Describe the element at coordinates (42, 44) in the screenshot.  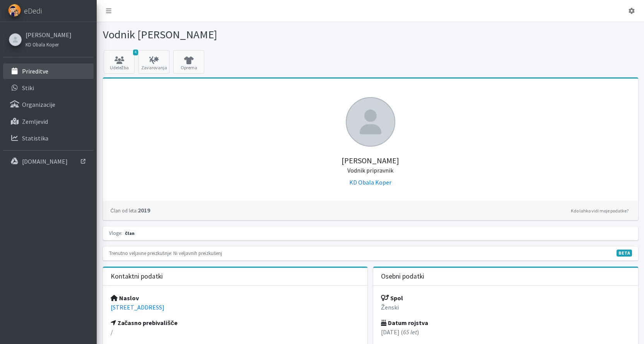
I see `small: KD Obala Koper` at that location.